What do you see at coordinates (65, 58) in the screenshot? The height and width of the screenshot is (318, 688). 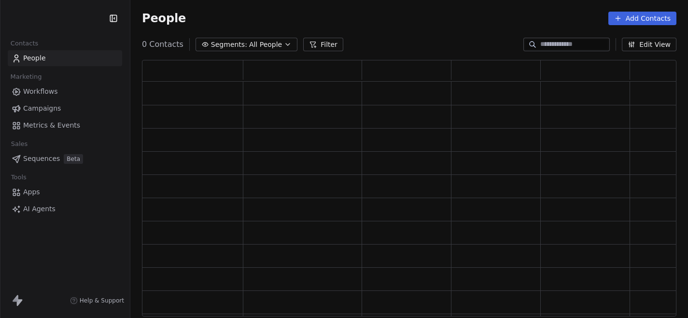 I see `a: People` at bounding box center [65, 58].